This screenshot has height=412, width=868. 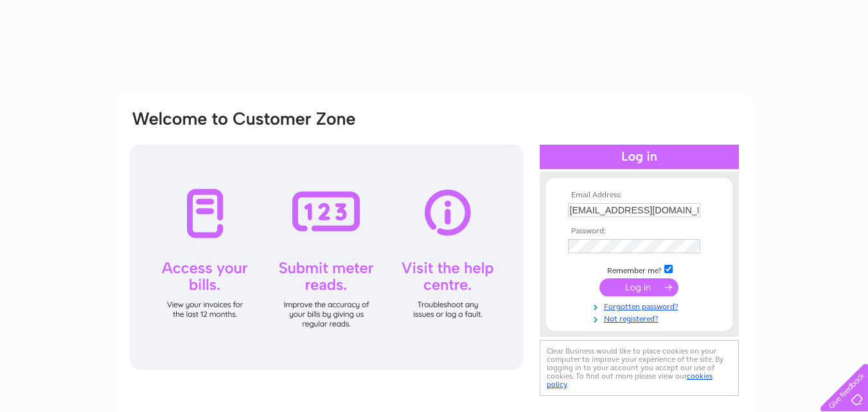 I want to click on input: Submit, so click(x=638, y=287).